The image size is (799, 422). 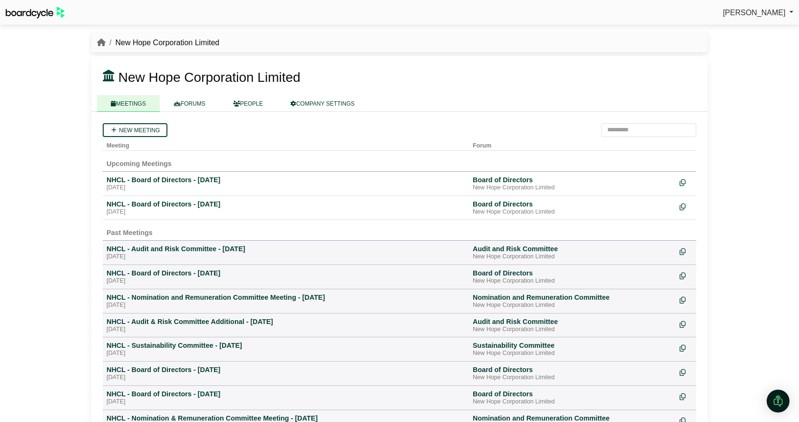 I want to click on a: COMPANY SETTINGS, so click(x=322, y=103).